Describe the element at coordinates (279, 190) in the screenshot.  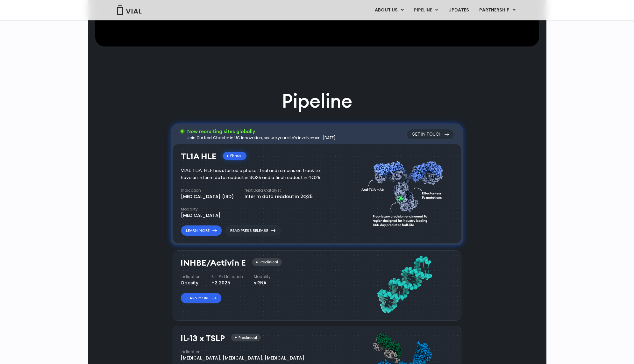
I see `h4: Next Data Catalyst` at that location.